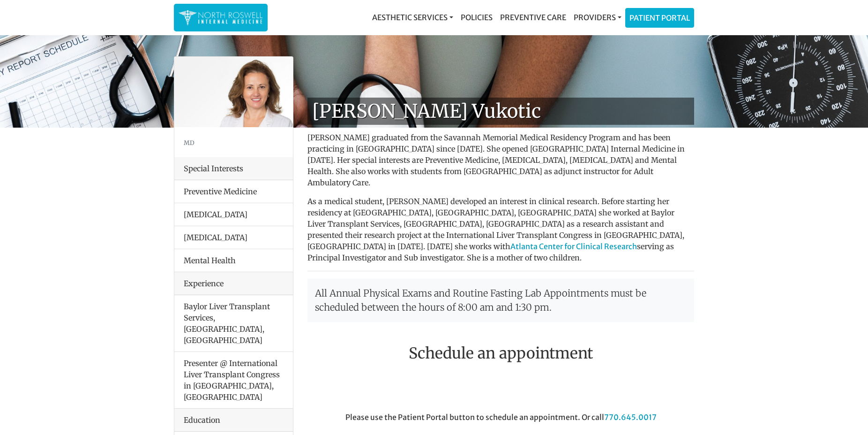 Image resolution: width=868 pixels, height=435 pixels. What do you see at coordinates (630, 417) in the screenshot?
I see `a: 770.645.0017` at bounding box center [630, 417].